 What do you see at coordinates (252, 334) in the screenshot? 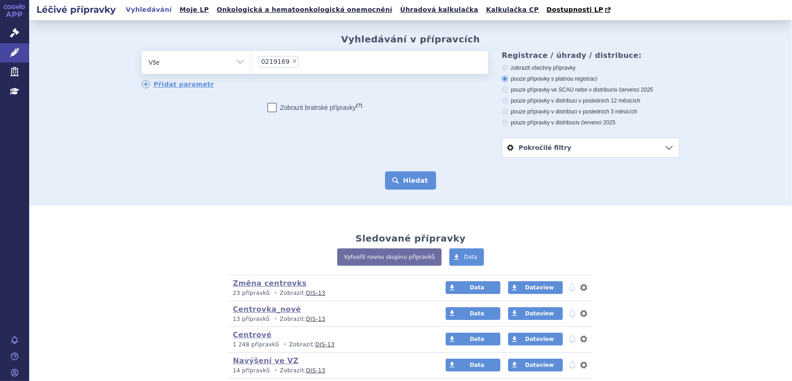
I see `a: Centrové` at bounding box center [252, 334].